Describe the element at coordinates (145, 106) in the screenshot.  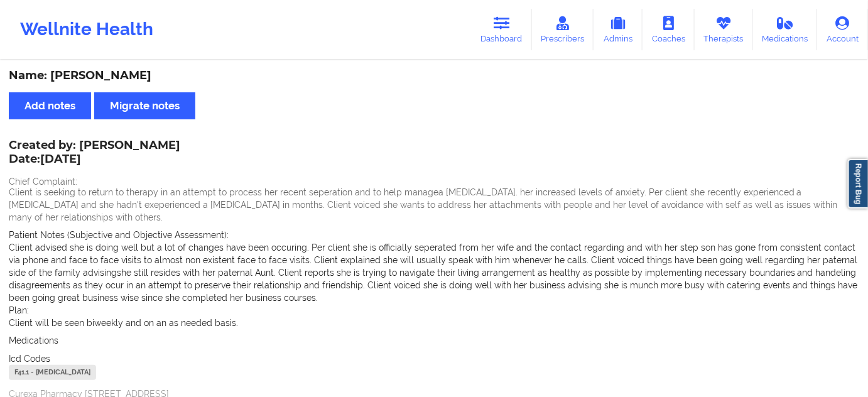
I see `button: Migrate notes` at that location.